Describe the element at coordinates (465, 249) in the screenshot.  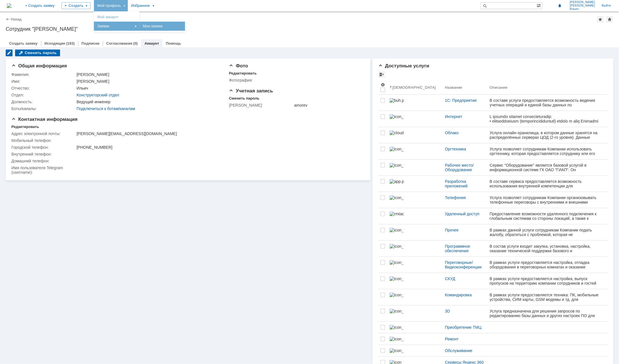
I see `div: Программное обеспечение` at that location.